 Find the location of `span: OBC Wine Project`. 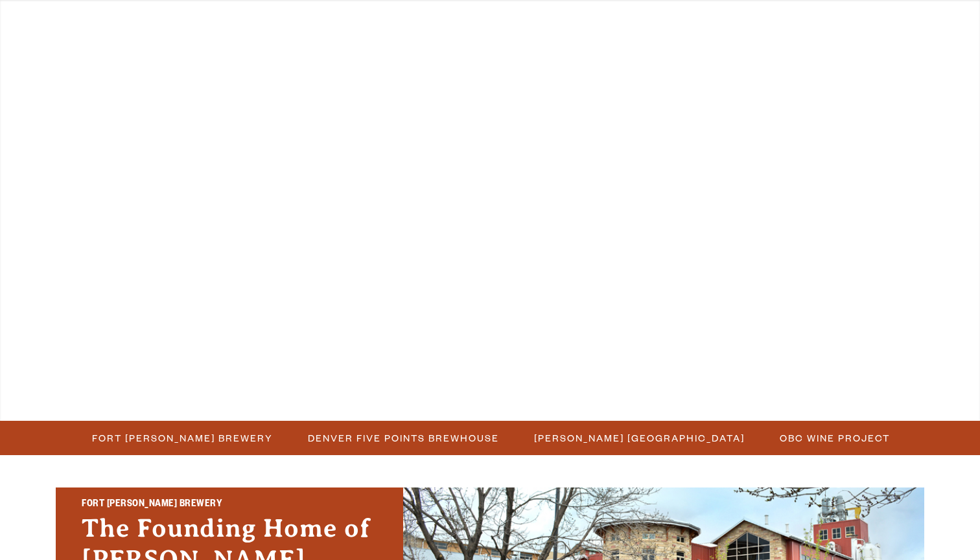

span: OBC Wine Project is located at coordinates (835, 437).